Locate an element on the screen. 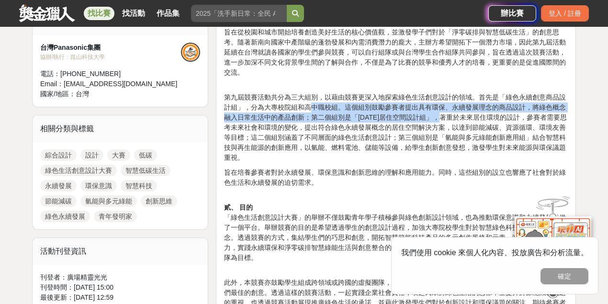 Image resolution: width=608 pixels, height=304 pixels. a: 青年發明家 is located at coordinates (115, 216).